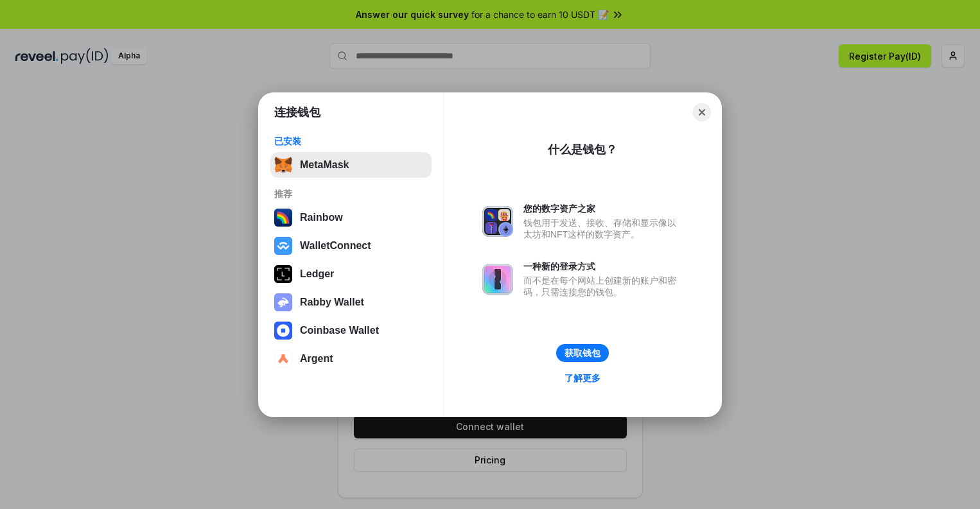 This screenshot has height=509, width=980. Describe the element at coordinates (350, 274) in the screenshot. I see `button: Ledger` at that location.